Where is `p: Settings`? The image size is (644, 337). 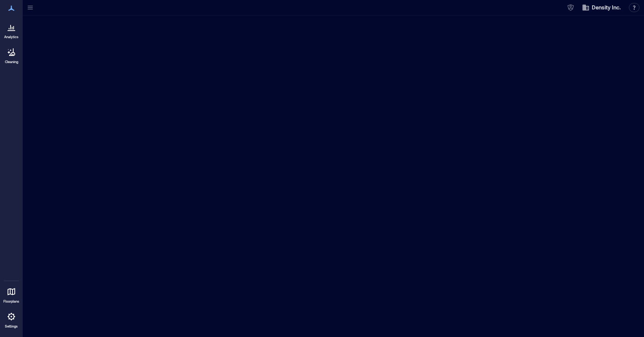 p: Settings is located at coordinates (11, 326).